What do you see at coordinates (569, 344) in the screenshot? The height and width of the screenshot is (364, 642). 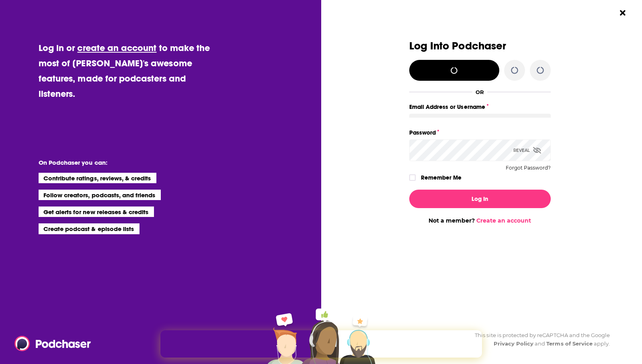 I see `a: Terms of Service` at bounding box center [569, 344].